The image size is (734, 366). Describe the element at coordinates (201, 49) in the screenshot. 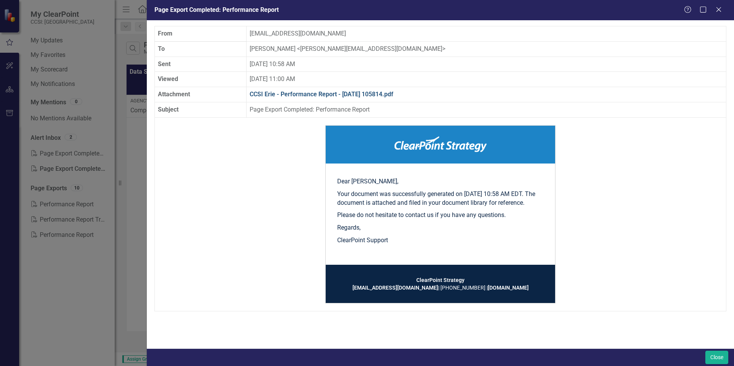

I see `th: To` at that location.